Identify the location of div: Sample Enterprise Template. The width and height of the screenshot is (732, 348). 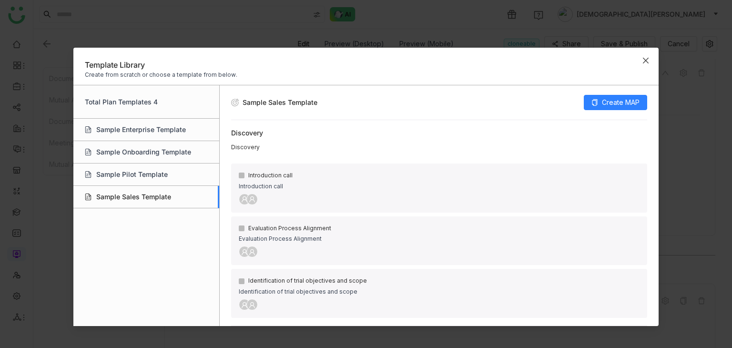
(146, 130).